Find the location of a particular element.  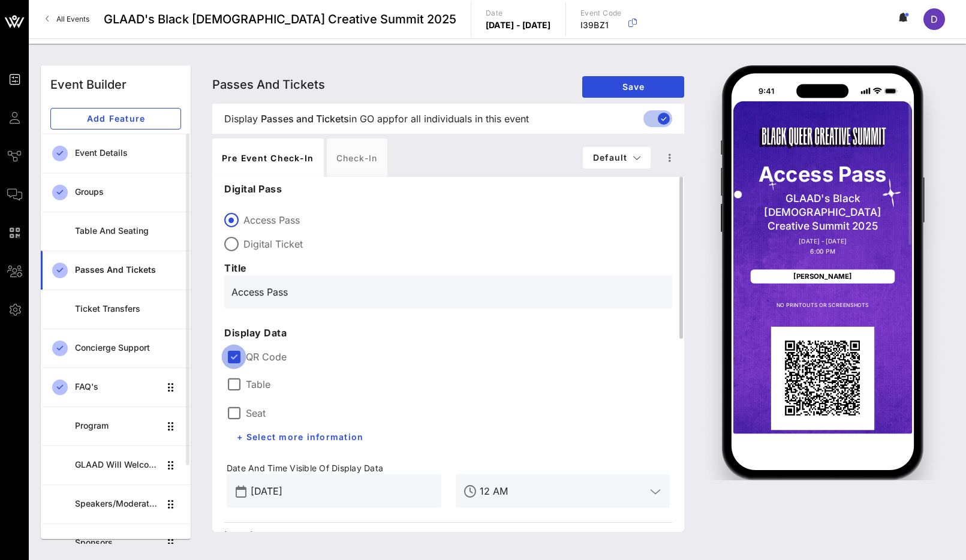

p: NO PRINTOUTS OR SCREENSHOTS is located at coordinates (822, 304).